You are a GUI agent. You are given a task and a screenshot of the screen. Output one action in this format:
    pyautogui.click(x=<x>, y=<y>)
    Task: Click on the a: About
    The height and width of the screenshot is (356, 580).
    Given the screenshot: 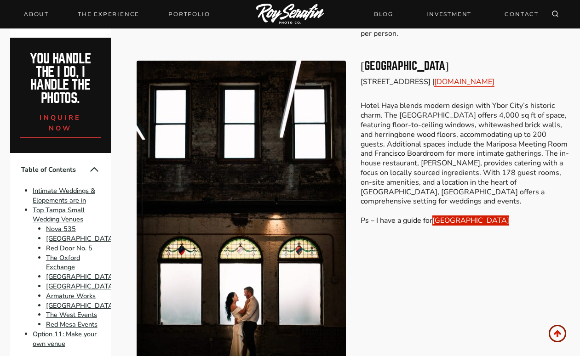 What is the action you would take?
    pyautogui.click(x=36, y=14)
    